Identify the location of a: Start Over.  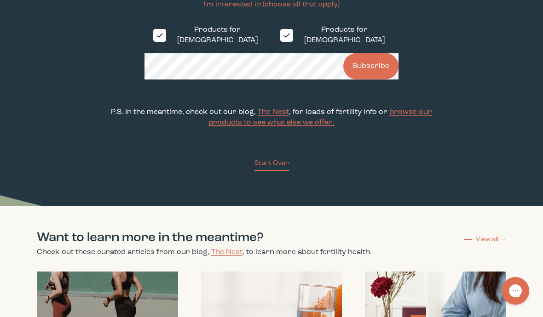
(271, 153).